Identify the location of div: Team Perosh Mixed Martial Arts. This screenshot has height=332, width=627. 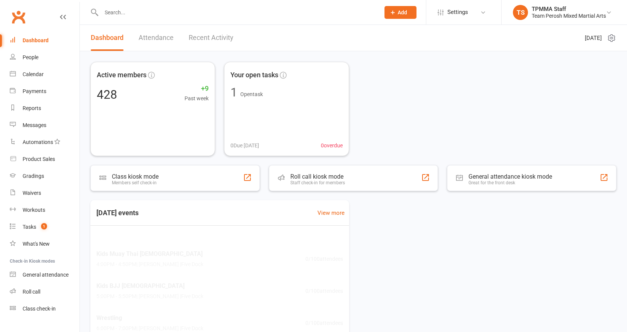
(569, 16).